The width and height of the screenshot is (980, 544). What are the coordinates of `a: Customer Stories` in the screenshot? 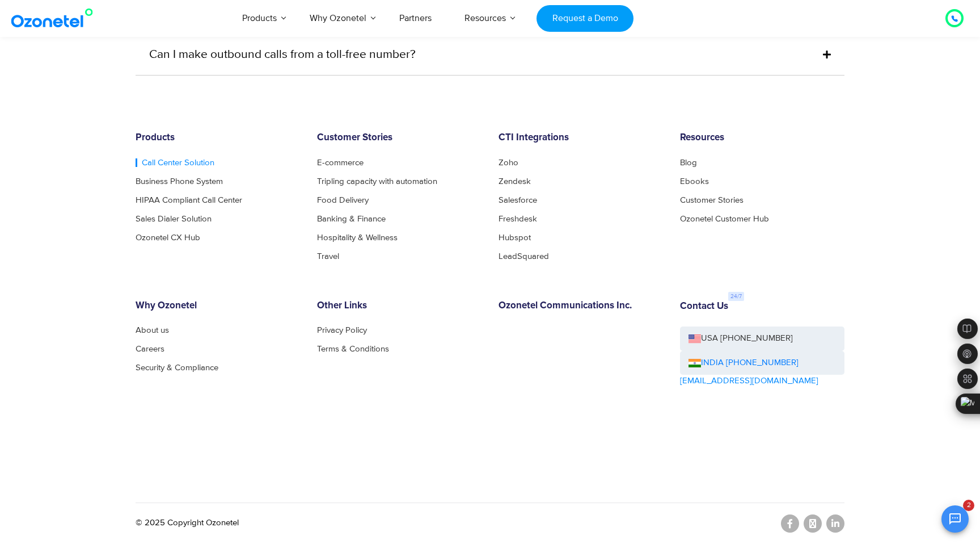 It's located at (712, 200).